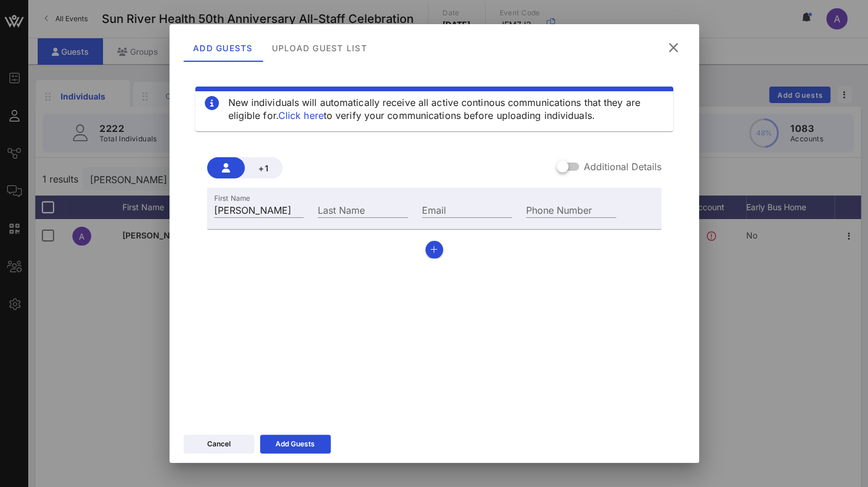  I want to click on button: Cancel, so click(219, 444).